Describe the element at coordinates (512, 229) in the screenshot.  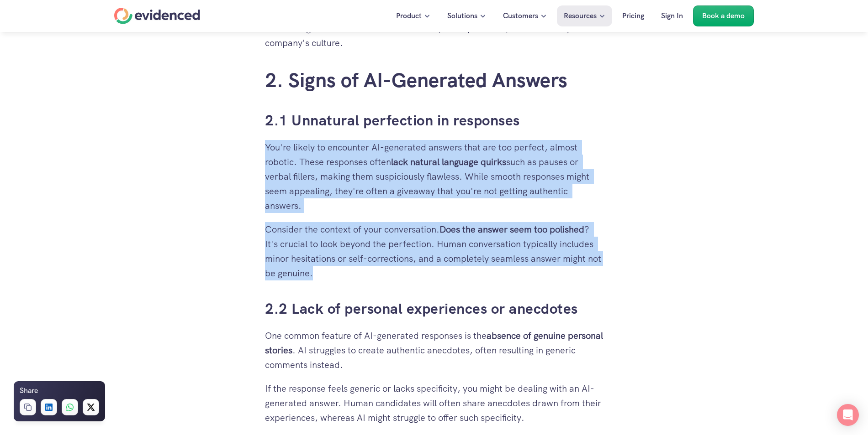
I see `strong: Does the answer seem too polished` at that location.